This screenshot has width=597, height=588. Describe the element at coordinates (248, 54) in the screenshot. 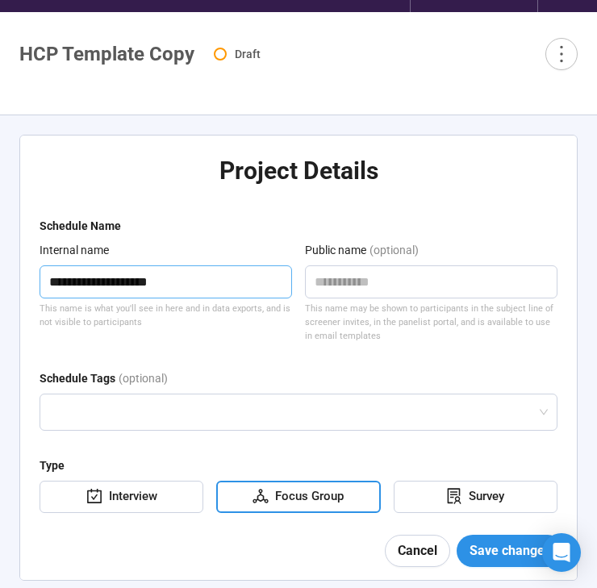

I see `span: Draft` at that location.